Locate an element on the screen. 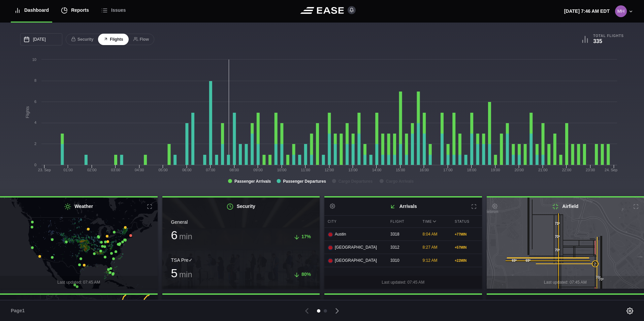  h2: Parking is located at coordinates (241, 304).